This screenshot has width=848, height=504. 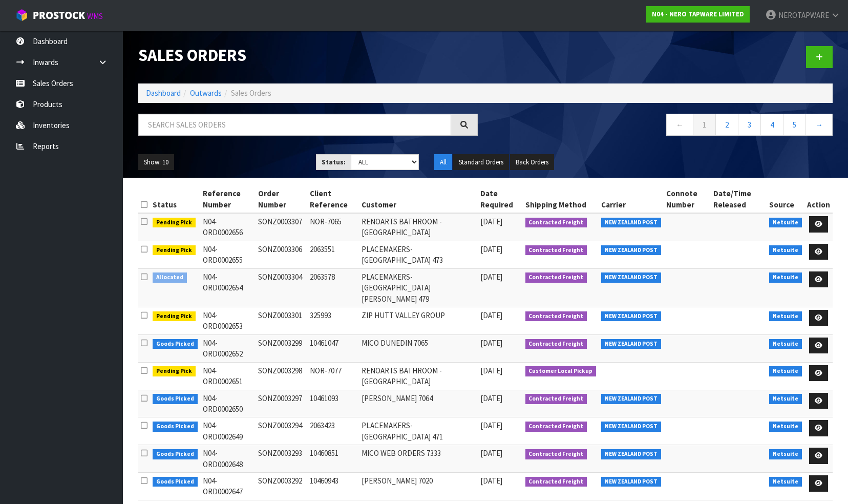 What do you see at coordinates (281, 348) in the screenshot?
I see `td: SONZ0003299` at bounding box center [281, 348].